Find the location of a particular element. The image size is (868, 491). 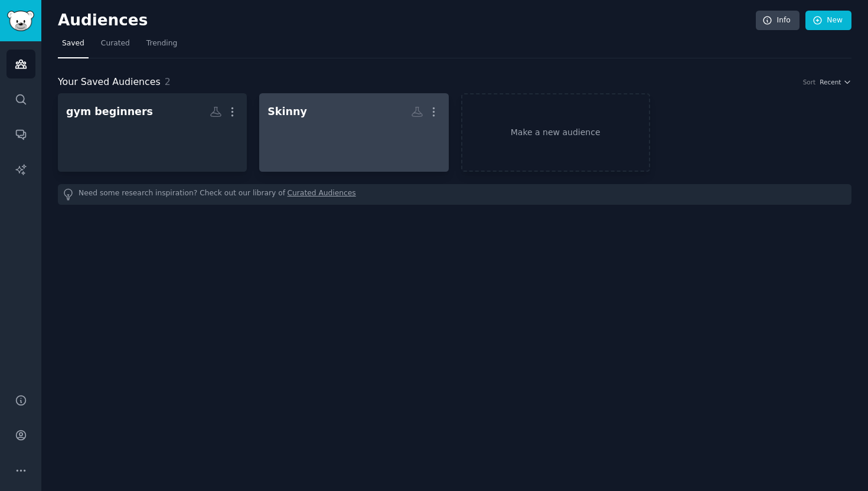

div: Skinny is located at coordinates (287, 112).